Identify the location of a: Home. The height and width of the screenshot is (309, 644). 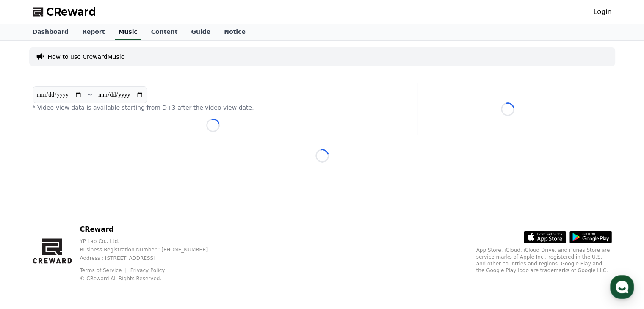
(29, 250).